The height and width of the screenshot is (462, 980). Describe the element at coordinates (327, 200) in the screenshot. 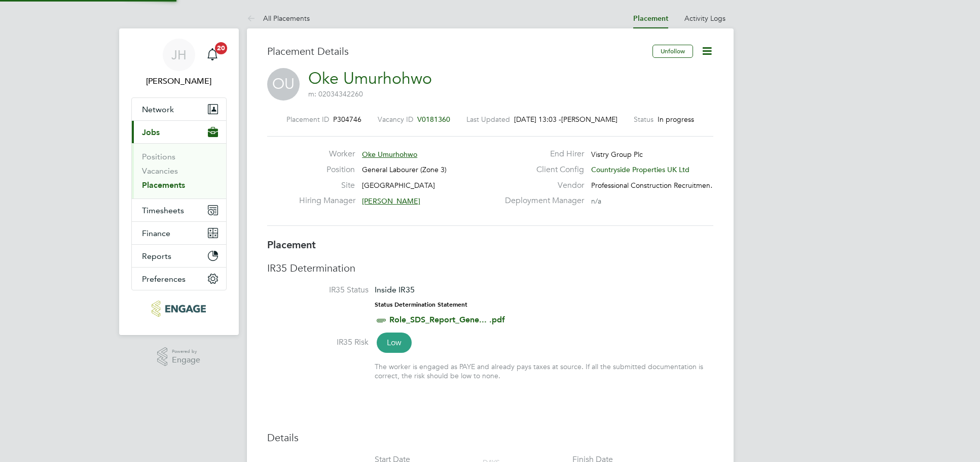

I see `label: Hiring Manager` at that location.